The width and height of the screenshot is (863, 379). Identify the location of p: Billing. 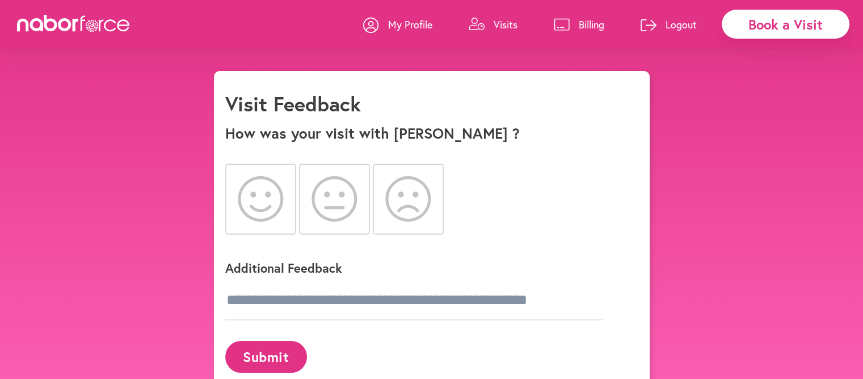
(591, 24).